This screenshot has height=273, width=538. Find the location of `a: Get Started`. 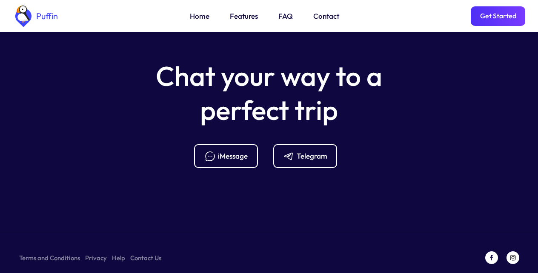

a: Get Started is located at coordinates (498, 16).